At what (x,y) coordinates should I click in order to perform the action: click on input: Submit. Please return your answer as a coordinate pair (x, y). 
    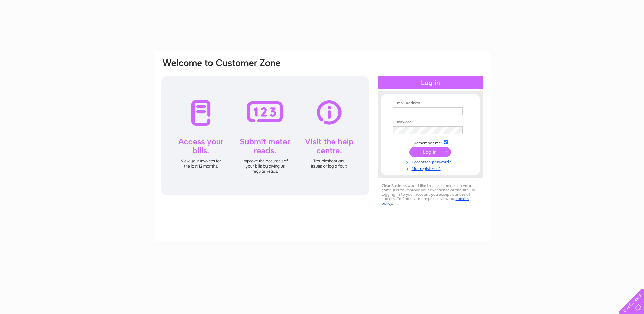
    Looking at the image, I should click on (430, 152).